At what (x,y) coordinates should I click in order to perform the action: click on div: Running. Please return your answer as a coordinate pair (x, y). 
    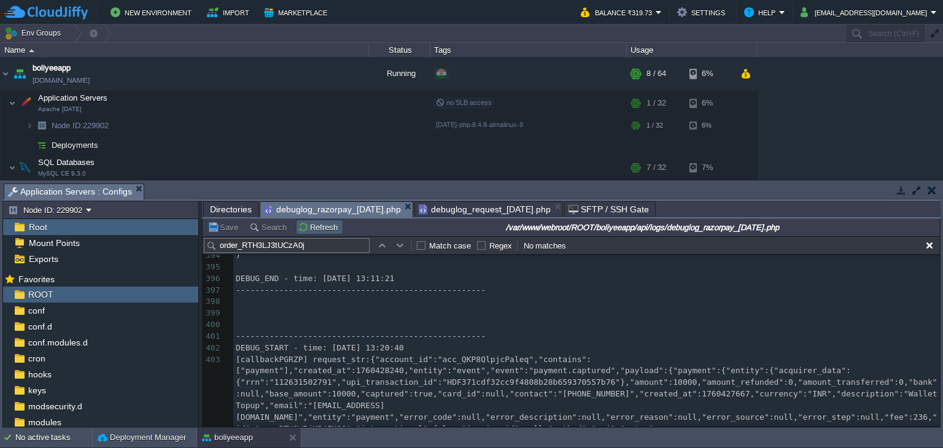
    Looking at the image, I should click on (400, 74).